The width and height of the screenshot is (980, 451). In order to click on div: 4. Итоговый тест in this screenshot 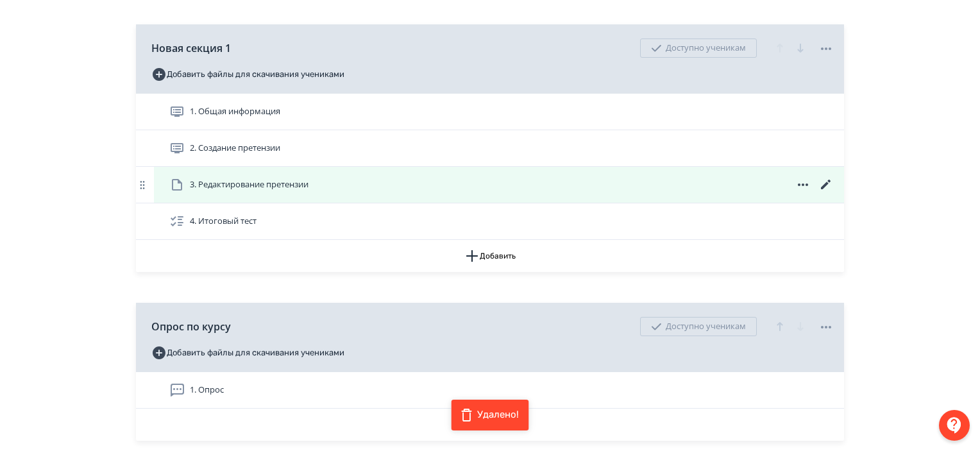, I will do `click(490, 221)`.